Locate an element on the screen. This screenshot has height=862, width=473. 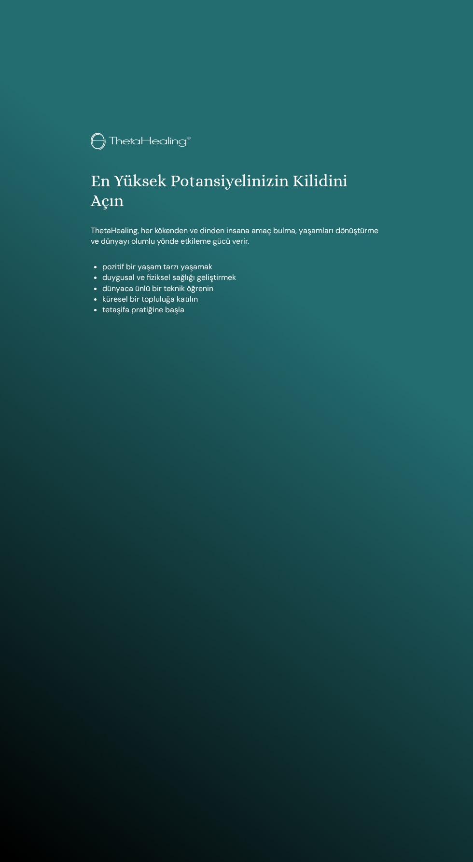
h1: En Yüksek Potansiyelinizin Kilidini Açın is located at coordinates (236, 191).